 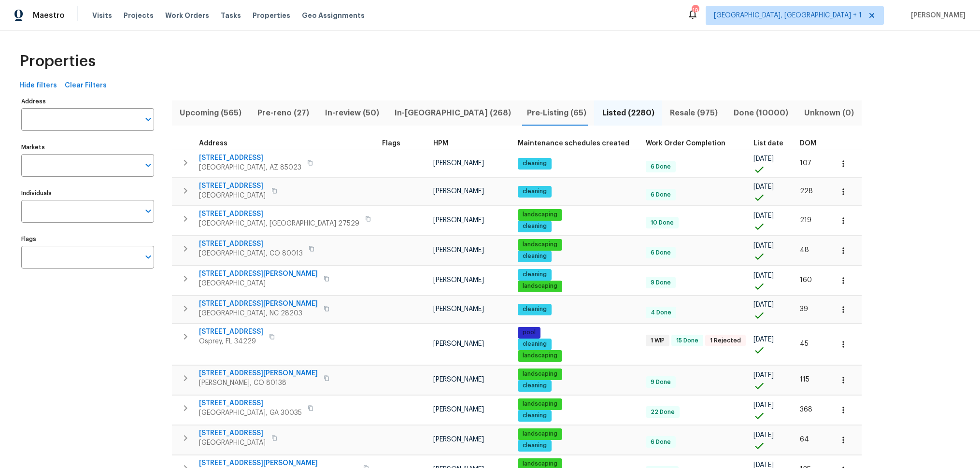 What do you see at coordinates (662, 223) in the screenshot?
I see `span: 10 Done` at bounding box center [662, 223].